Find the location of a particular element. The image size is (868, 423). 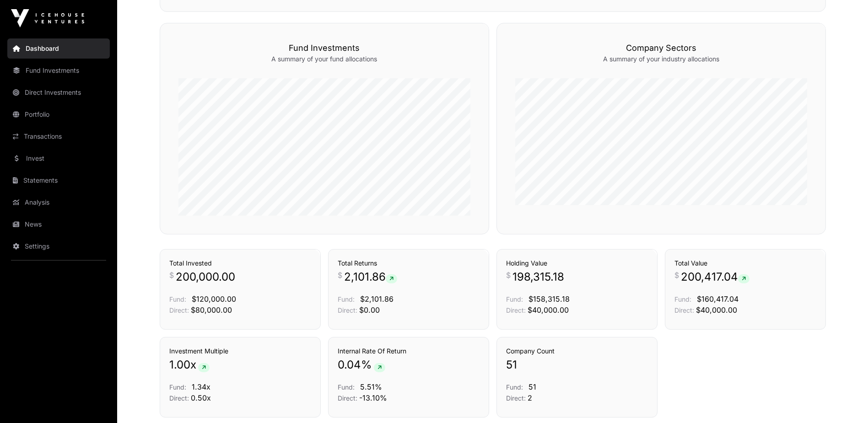

a: Invest is located at coordinates (59, 158).